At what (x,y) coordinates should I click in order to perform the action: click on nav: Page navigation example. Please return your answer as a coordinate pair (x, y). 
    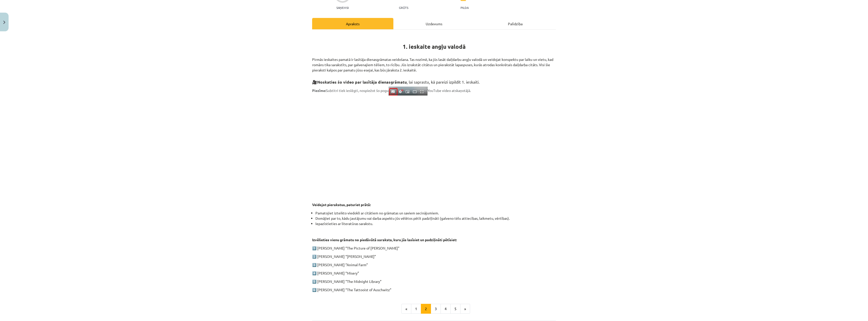
    Looking at the image, I should click on (434, 309).